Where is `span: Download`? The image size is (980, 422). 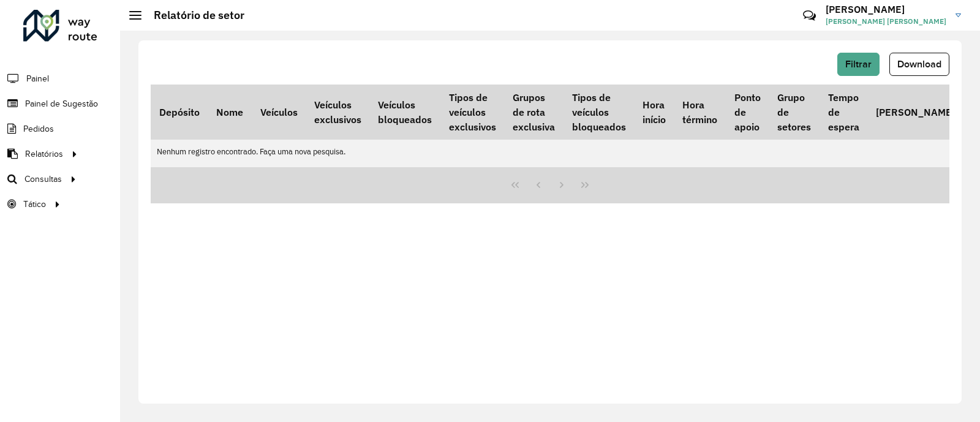 span: Download is located at coordinates (919, 64).